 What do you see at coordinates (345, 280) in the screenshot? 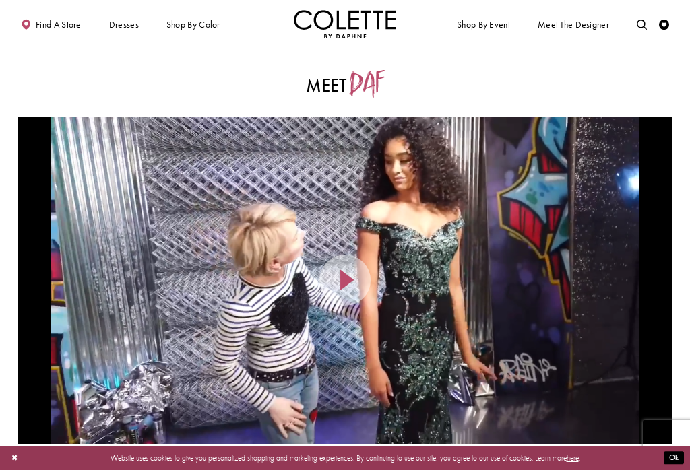
I see `div: Content Video #0d48d38a4e` at bounding box center [345, 280].